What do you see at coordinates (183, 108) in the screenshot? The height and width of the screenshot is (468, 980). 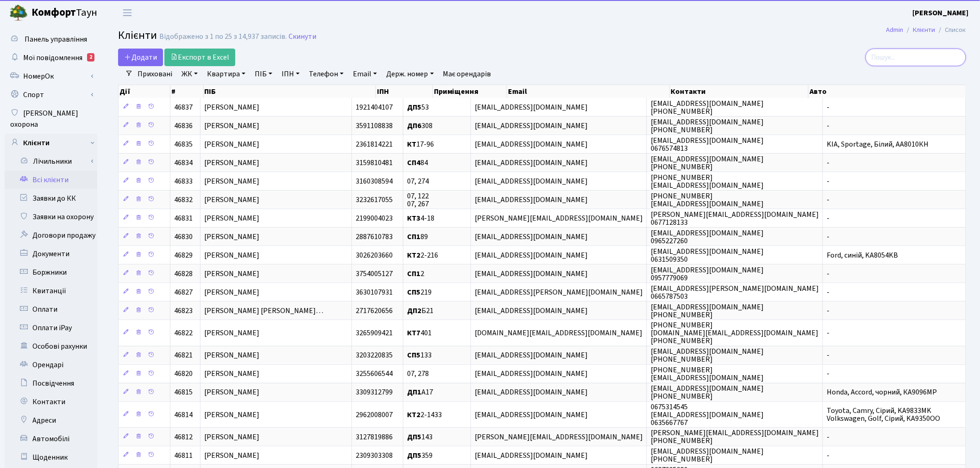 I see `span: 46837` at bounding box center [183, 108].